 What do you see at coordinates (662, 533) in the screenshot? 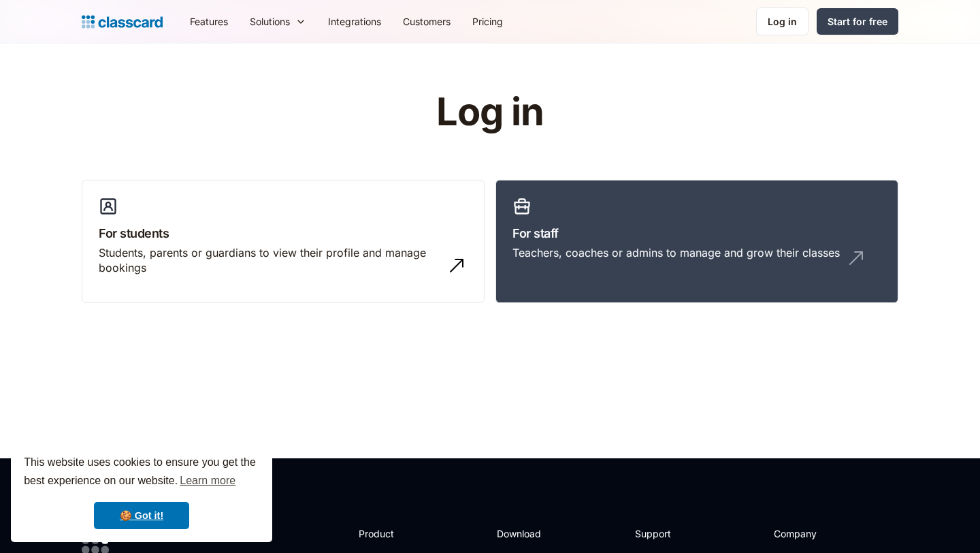
I see `h2: Support` at bounding box center [662, 533].